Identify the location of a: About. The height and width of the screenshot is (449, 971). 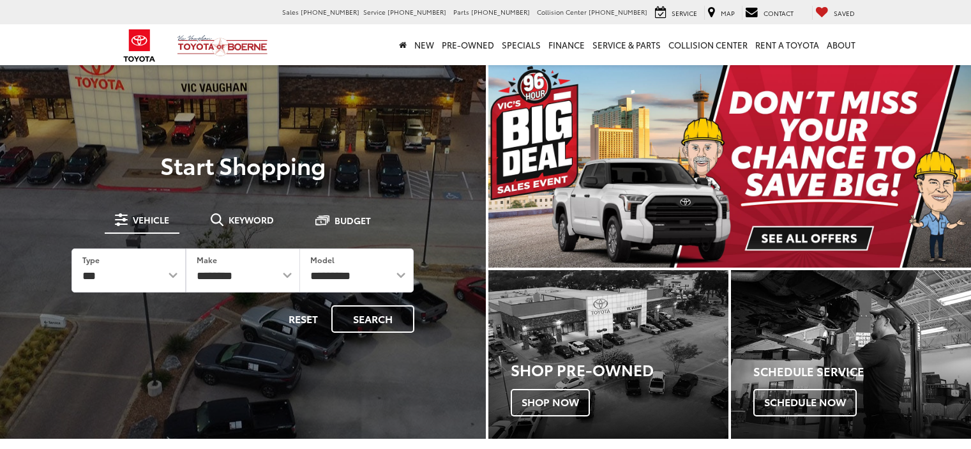
(840, 45).